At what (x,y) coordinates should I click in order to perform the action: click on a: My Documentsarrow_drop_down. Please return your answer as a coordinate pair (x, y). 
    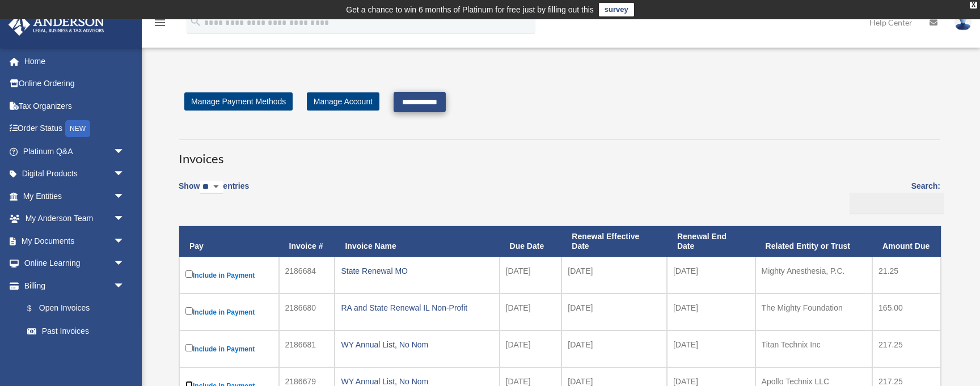
    Looking at the image, I should click on (75, 241).